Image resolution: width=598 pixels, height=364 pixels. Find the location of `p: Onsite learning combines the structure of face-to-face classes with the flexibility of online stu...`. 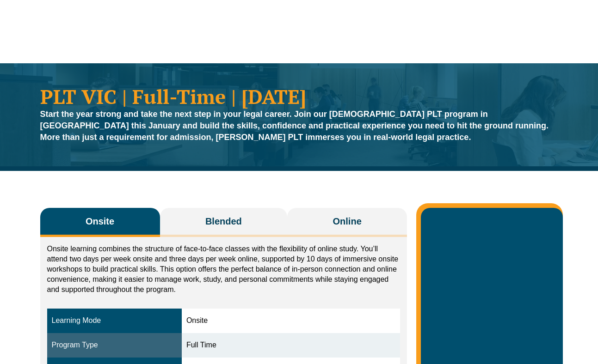

p: Onsite learning combines the structure of face-to-face classes with the flexibility of online stu... is located at coordinates (224, 269).